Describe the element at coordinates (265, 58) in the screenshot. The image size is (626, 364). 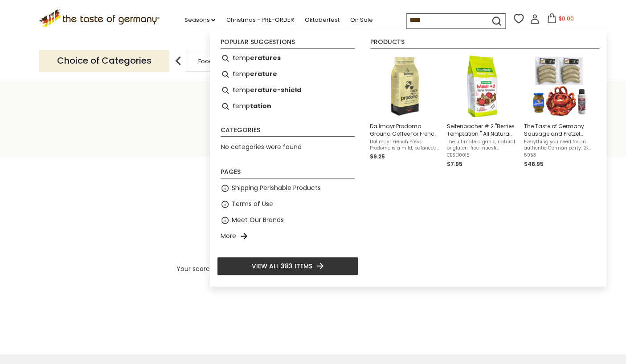
I see `b: eratures` at that location.